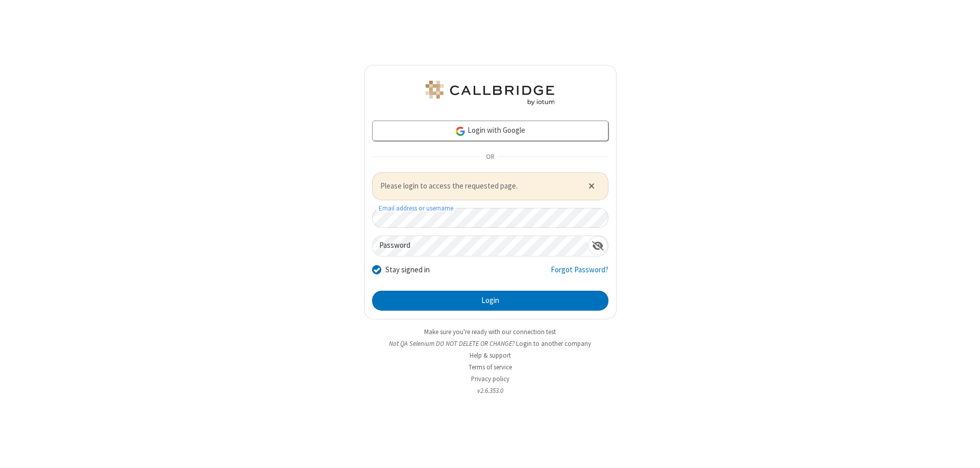 Image resolution: width=980 pixels, height=468 pixels. I want to click on li: v2.6.353.0, so click(490, 390).